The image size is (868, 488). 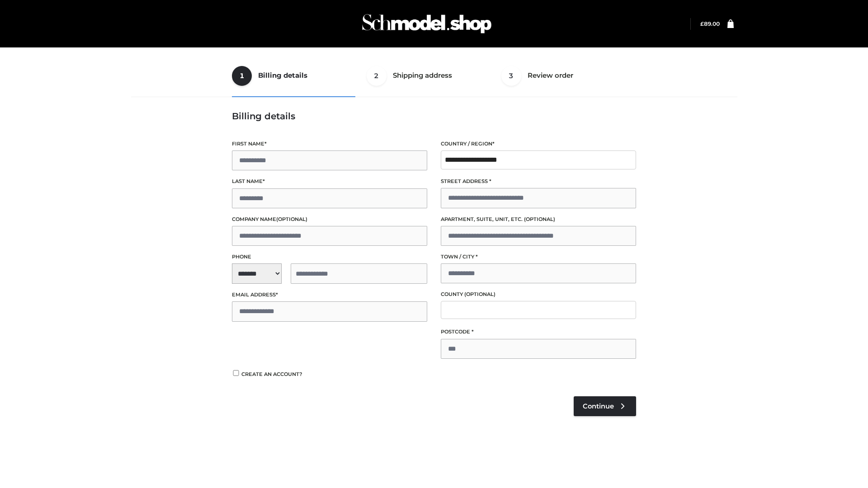 What do you see at coordinates (538, 144) in the screenshot?
I see `label: Country / Region` at bounding box center [538, 144].